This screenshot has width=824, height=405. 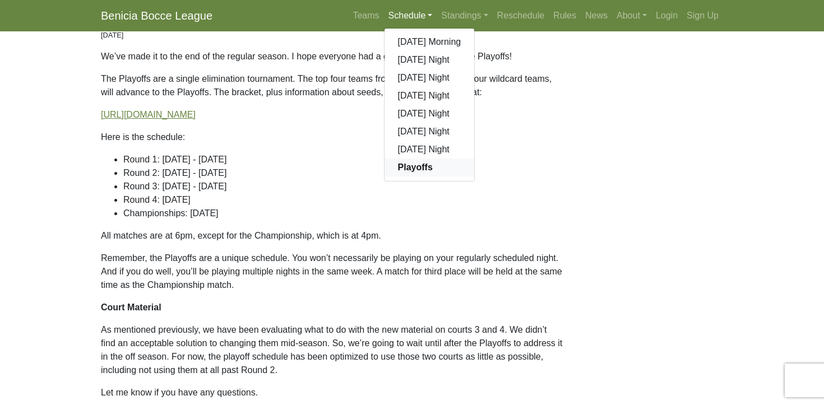 What do you see at coordinates (597, 16) in the screenshot?
I see `a: News` at bounding box center [597, 16].